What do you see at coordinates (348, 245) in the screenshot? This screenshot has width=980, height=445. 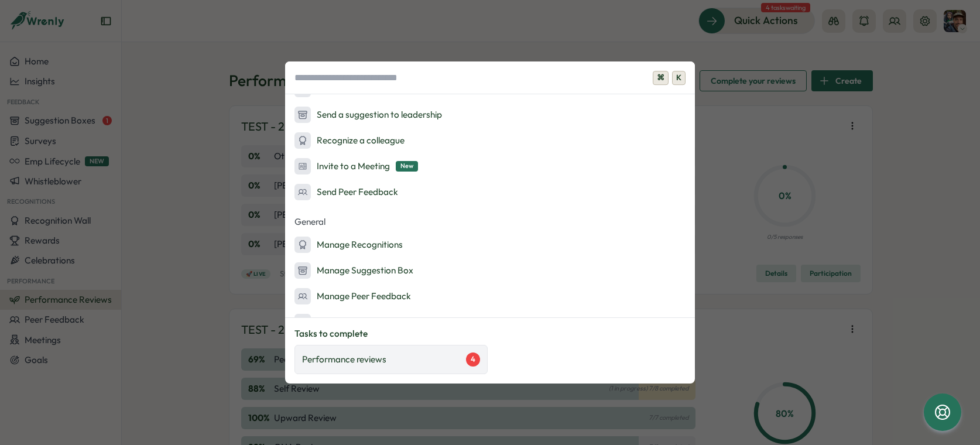 I see `div: Manage Recognitions` at bounding box center [348, 245].